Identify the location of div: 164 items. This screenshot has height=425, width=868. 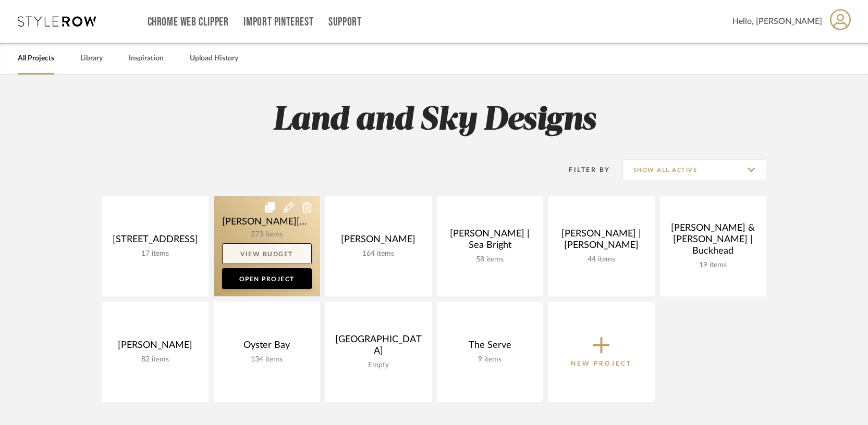
(379, 254).